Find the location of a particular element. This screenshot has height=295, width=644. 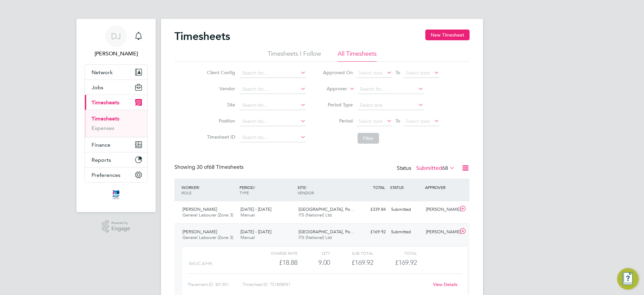

div: Charge rate is located at coordinates (276, 253).